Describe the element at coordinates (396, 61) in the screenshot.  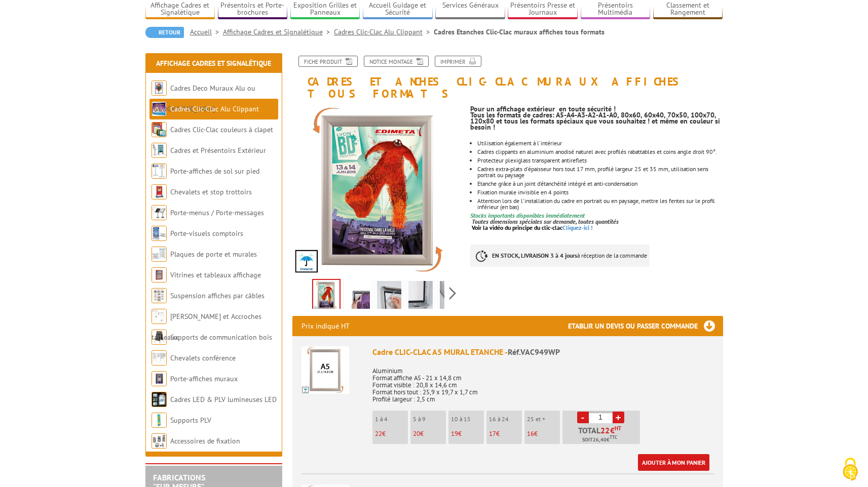
I see `a: Notice Montage` at that location.